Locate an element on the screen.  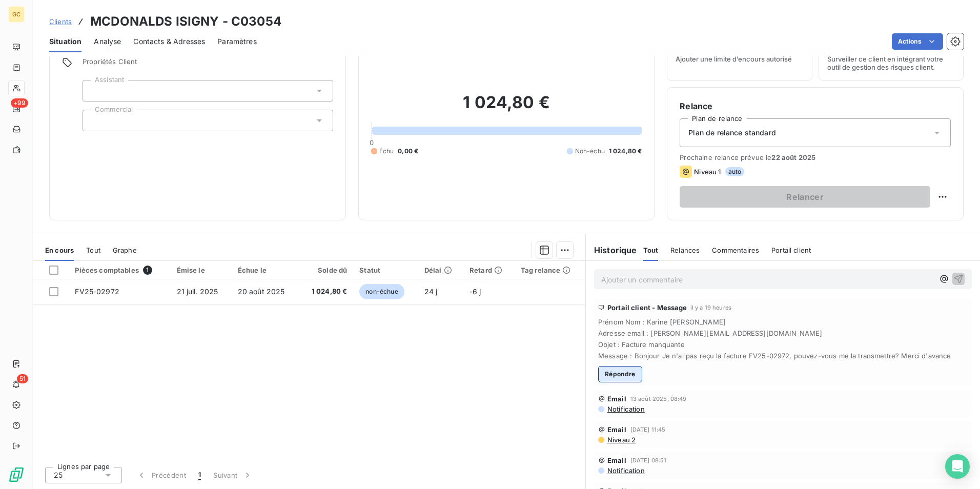
span: 24 j is located at coordinates (431, 291).